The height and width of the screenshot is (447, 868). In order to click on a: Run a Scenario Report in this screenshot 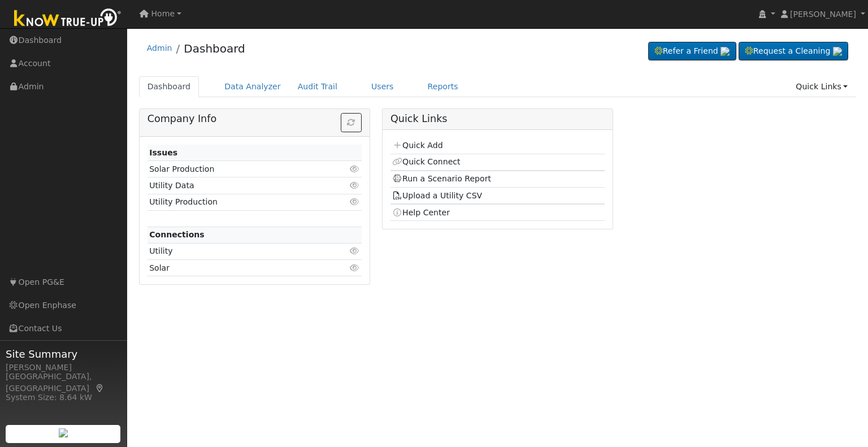, I will do `click(441, 179)`.